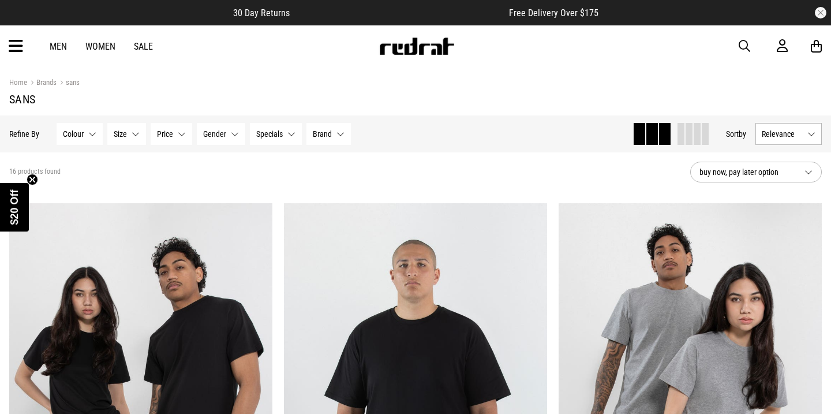 This screenshot has width=831, height=414. I want to click on a: Brands, so click(42, 83).